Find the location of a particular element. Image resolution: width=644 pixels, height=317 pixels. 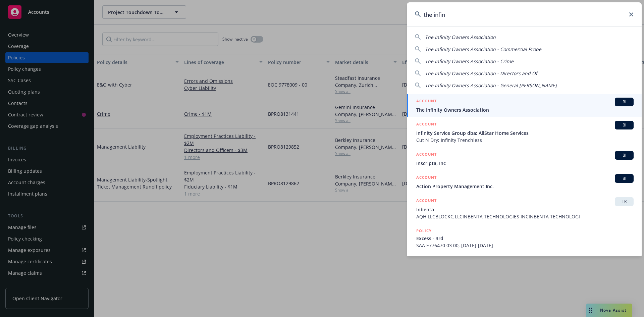

span: Action Property Management Inc. is located at coordinates (525, 186).